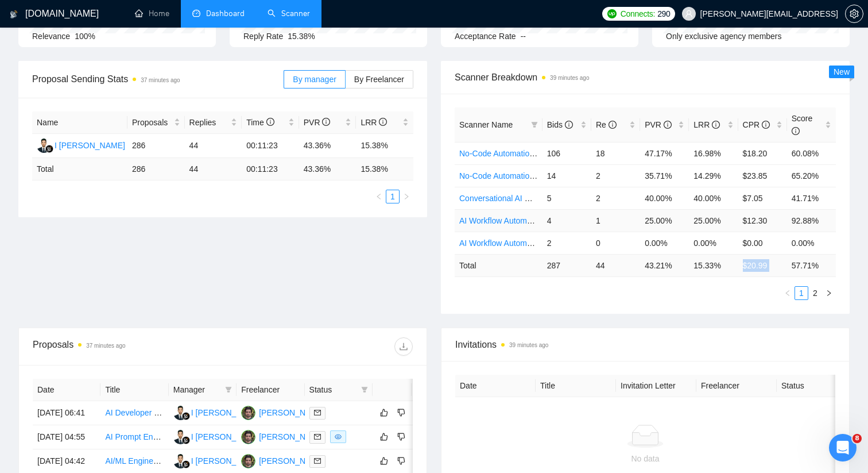  I want to click on a: Conversational AI & AI Agents (Budget Filters), so click(541, 198).